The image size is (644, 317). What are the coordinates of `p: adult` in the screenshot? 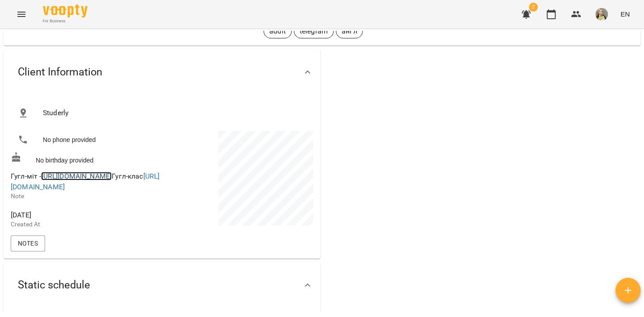 It's located at (277, 31).